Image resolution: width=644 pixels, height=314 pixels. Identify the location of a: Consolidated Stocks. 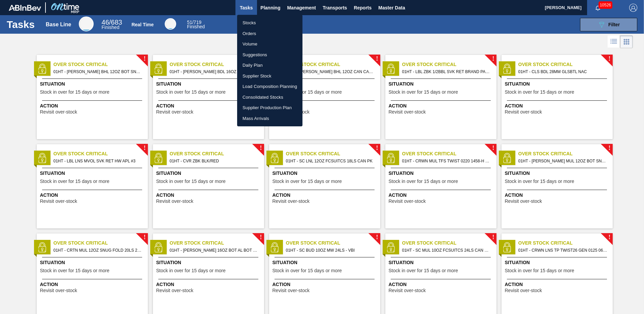
(270, 97).